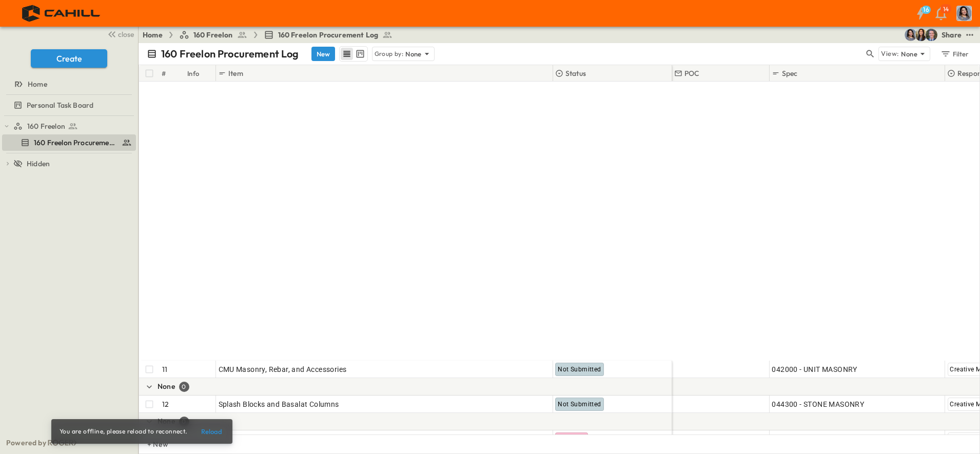 Image resolution: width=980 pixels, height=454 pixels. Describe the element at coordinates (964, 14) in the screenshot. I see `img: Profile Picture` at that location.